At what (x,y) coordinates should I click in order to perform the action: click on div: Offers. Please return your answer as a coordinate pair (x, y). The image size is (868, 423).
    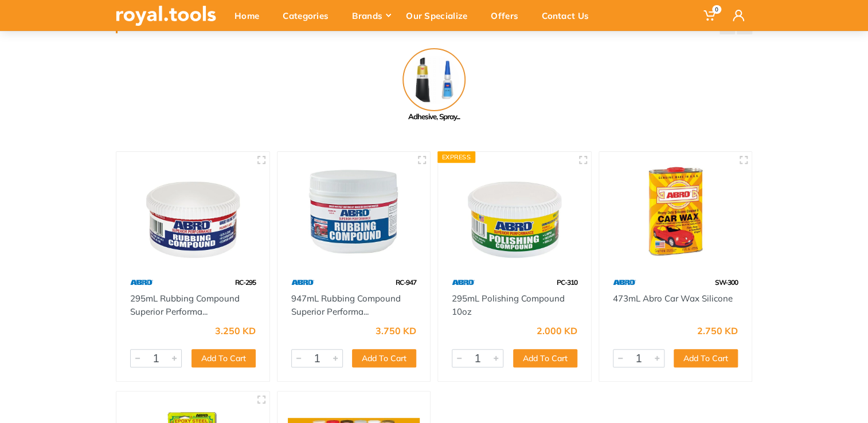
    Looking at the image, I should click on (508, 15).